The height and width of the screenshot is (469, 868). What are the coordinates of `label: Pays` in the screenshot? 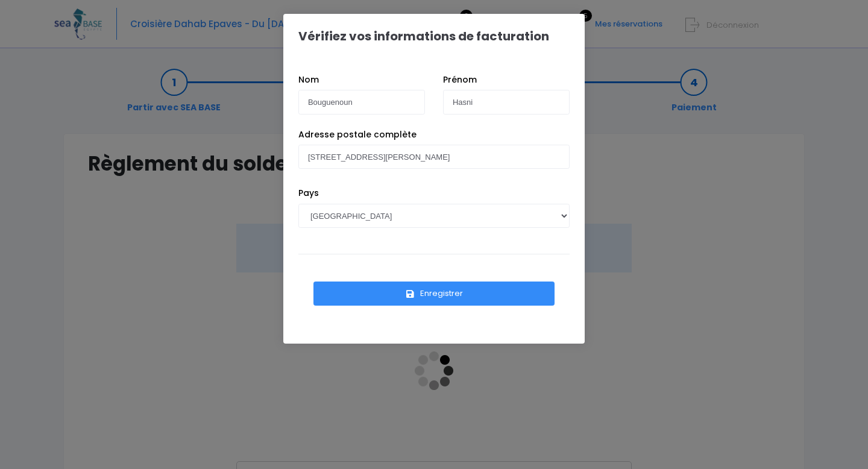 It's located at (309, 193).